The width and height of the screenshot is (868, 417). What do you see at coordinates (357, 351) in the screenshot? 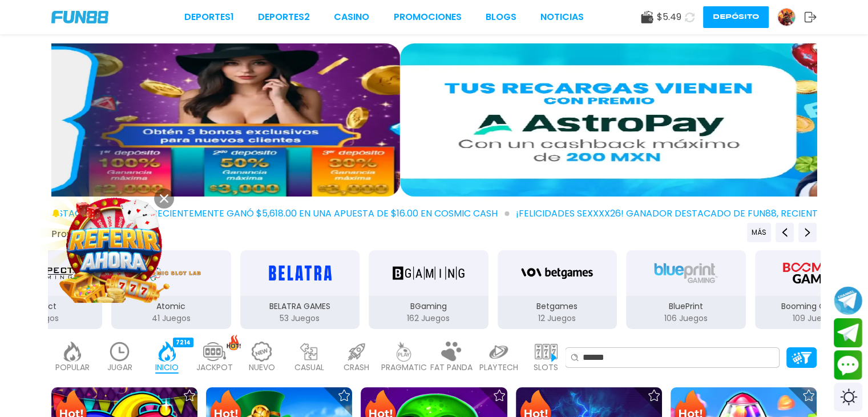
I see `img: crash_light.webp` at bounding box center [357, 351].